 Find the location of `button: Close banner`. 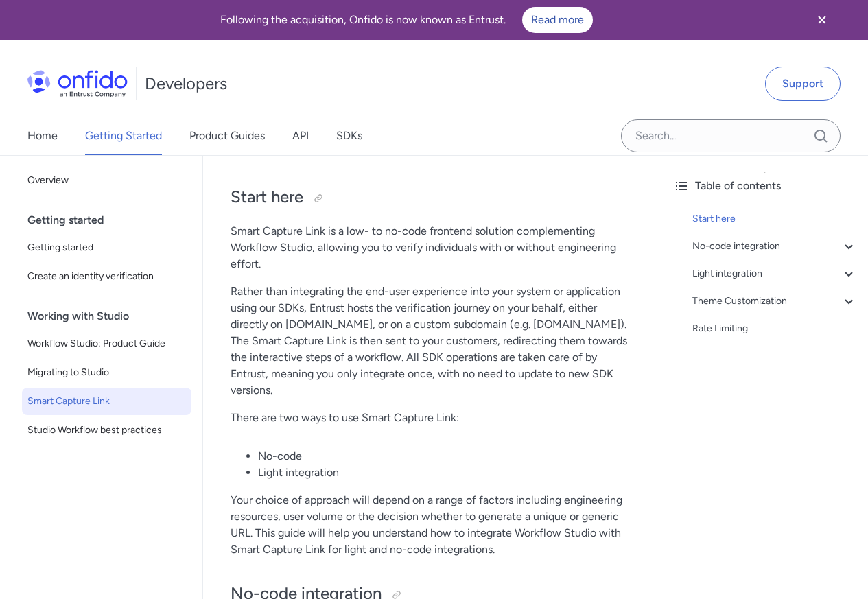

button: Close banner is located at coordinates (821, 20).